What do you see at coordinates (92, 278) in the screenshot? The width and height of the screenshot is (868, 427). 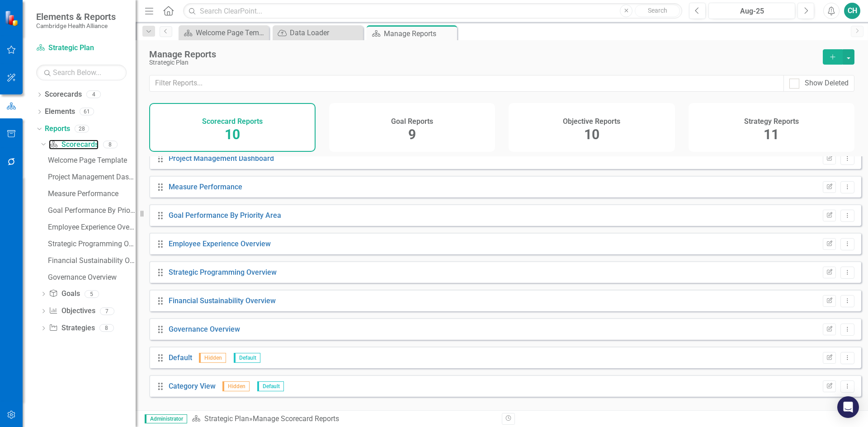 I see `div: Governance Overview` at bounding box center [92, 278].